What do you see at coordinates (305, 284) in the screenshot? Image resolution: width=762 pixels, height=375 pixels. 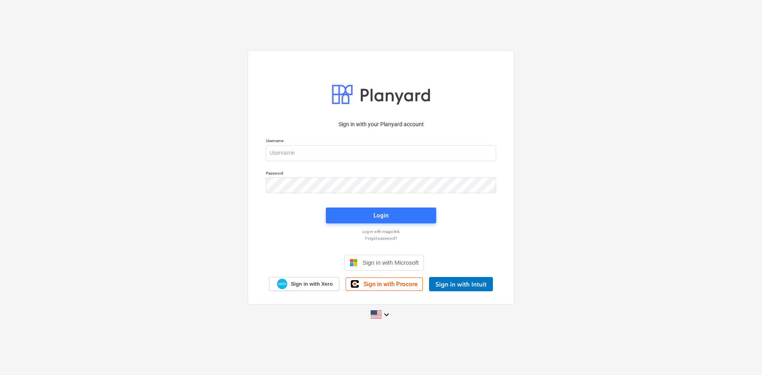 I see `a: Sign in with Xero` at bounding box center [305, 284].